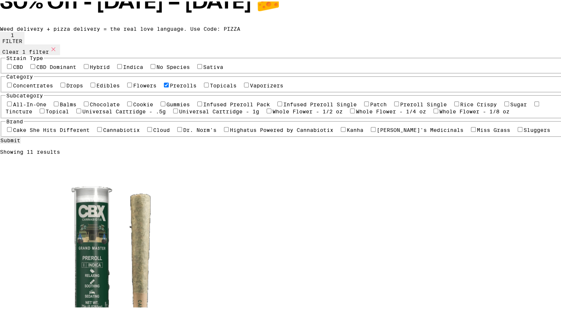 The height and width of the screenshot is (309, 561). Describe the element at coordinates (237, 103) in the screenshot. I see `label: Infused Preroll Pack` at that location.